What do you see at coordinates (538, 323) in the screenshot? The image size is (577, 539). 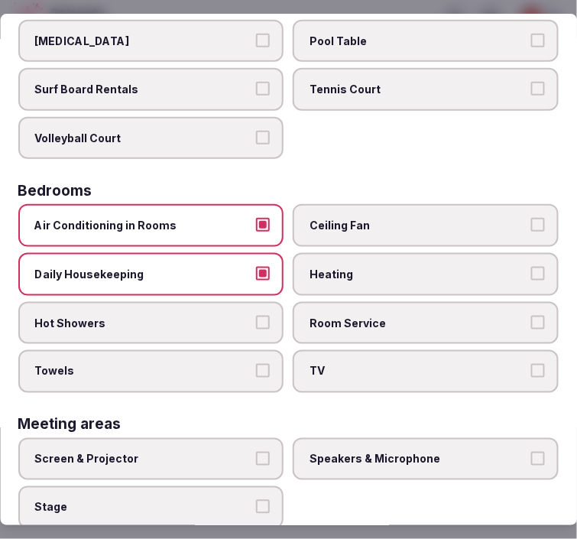 I see `button: Room Service` at bounding box center [538, 323].